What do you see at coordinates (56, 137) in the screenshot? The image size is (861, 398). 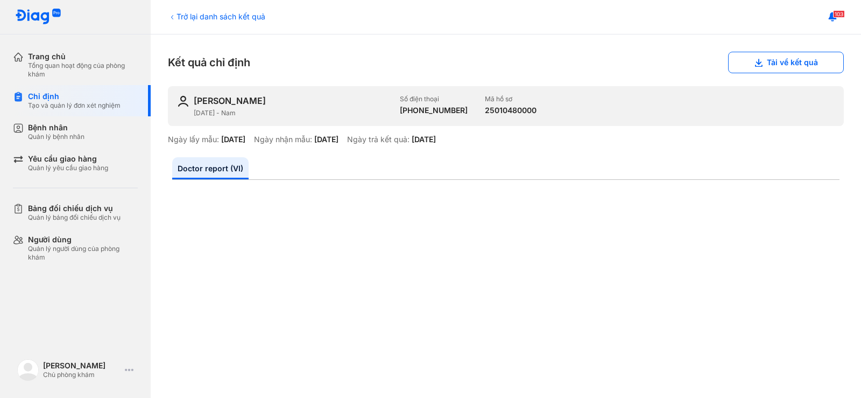 I see `div: Quản lý bệnh nhân` at bounding box center [56, 137].